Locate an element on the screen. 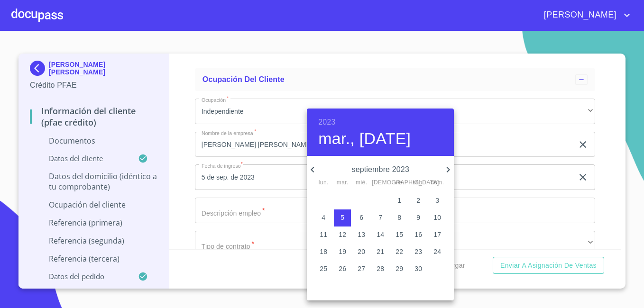 Image resolution: width=644 pixels, height=308 pixels. button: 18 is located at coordinates (323, 252).